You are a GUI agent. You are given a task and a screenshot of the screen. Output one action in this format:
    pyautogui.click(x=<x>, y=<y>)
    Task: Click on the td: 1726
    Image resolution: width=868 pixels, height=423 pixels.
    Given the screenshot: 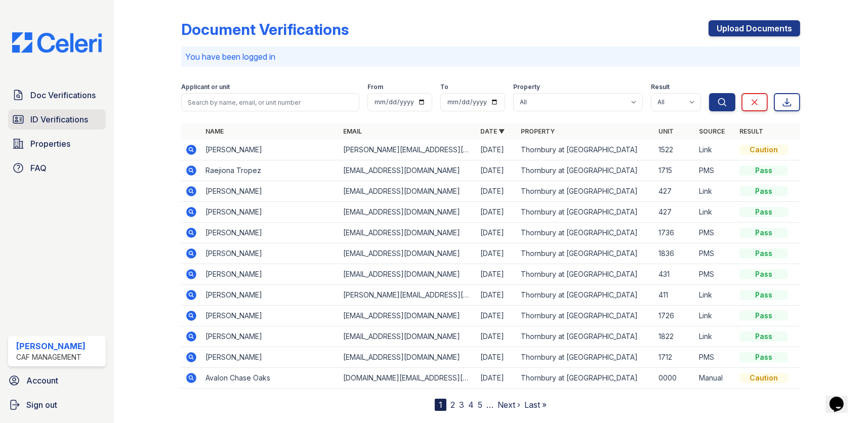 What is the action you would take?
    pyautogui.click(x=675, y=315)
    